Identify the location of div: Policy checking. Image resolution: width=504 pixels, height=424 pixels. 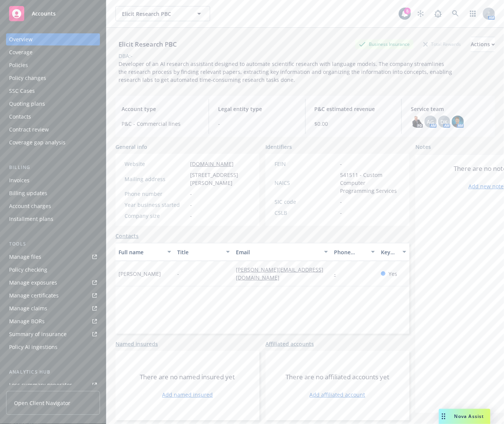
(28, 270).